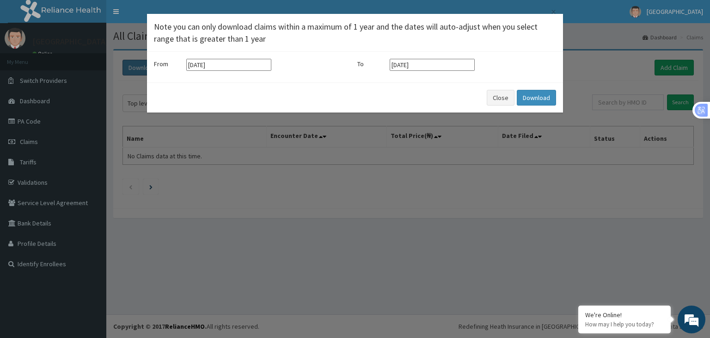  Describe the element at coordinates (90, 249) in the screenshot. I see `textarea: Type your message and hit 'Enter'` at that location.